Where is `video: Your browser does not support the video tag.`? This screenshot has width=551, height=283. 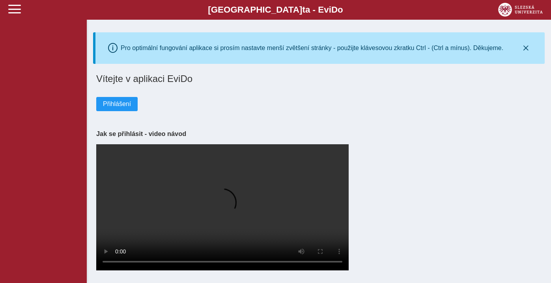 video: Your browser does not support the video tag. is located at coordinates (222, 207).